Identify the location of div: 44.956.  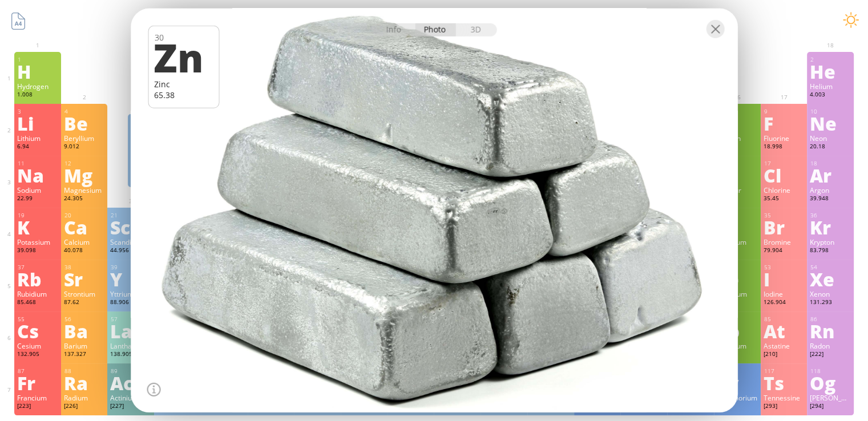
(131, 251).